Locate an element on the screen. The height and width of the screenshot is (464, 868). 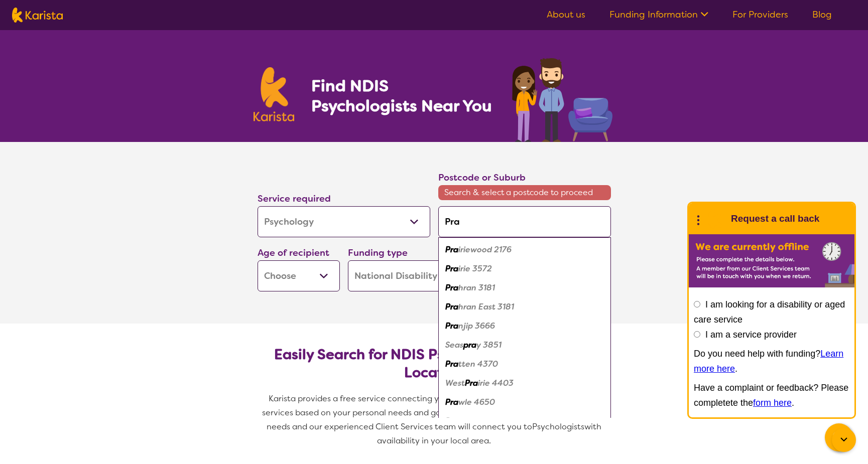
label: Service required is located at coordinates (294, 198).